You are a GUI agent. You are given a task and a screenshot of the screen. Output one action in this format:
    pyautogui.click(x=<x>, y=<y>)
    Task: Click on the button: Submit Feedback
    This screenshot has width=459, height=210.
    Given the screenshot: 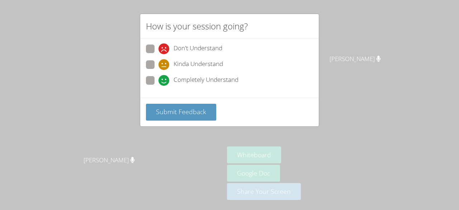 What is the action you would take?
    pyautogui.click(x=181, y=112)
    